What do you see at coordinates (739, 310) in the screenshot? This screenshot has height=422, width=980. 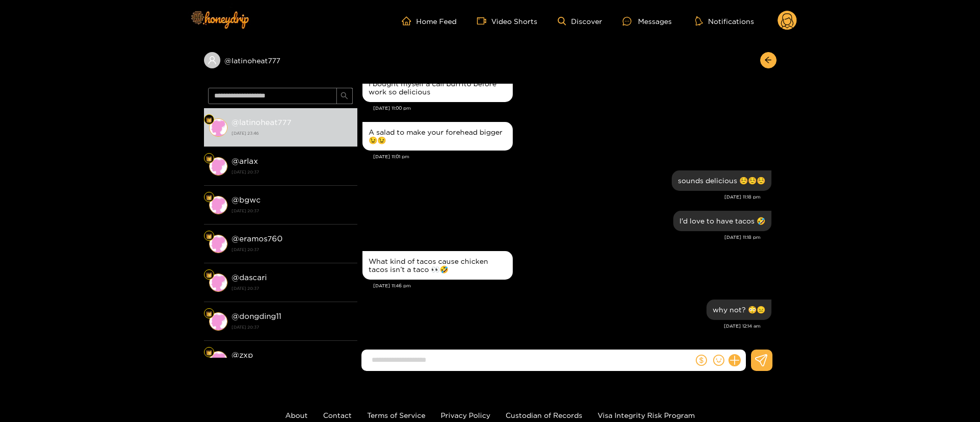 I see `div: Sep. 24, 12:14 am` at bounding box center [739, 310].